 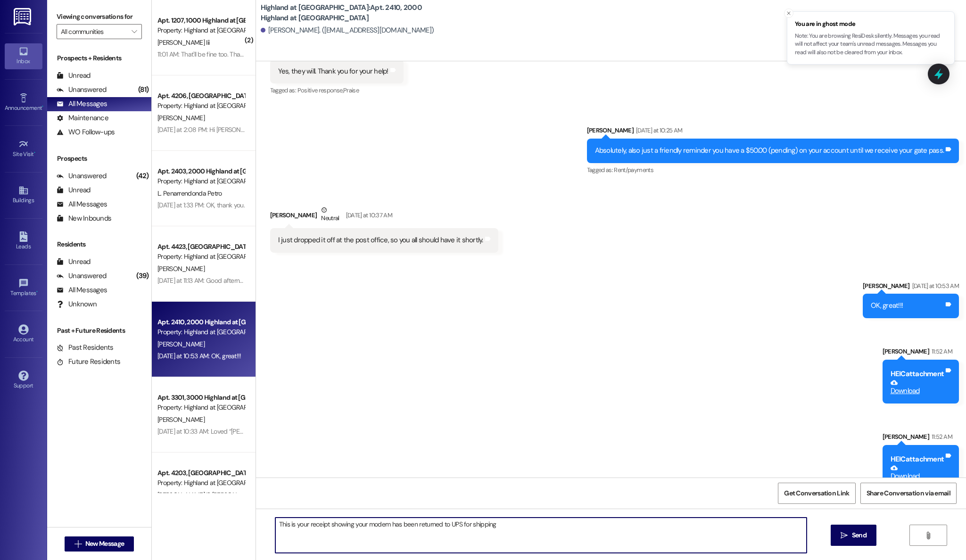 What do you see at coordinates (380, 240) in the screenshot?
I see `div: I just dropped it off at the post office, so you all should have it shortly.` at bounding box center [380, 240].